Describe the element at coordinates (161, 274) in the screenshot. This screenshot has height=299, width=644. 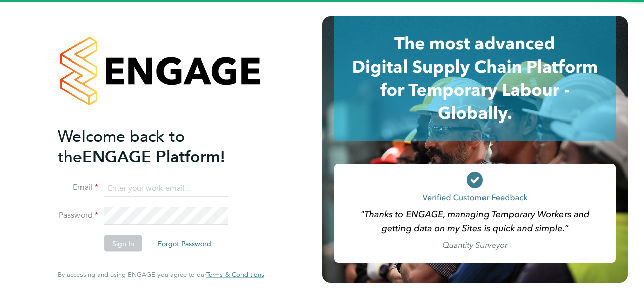
I see `span: By accessing and using ENGAGE you agree to our` at that location.